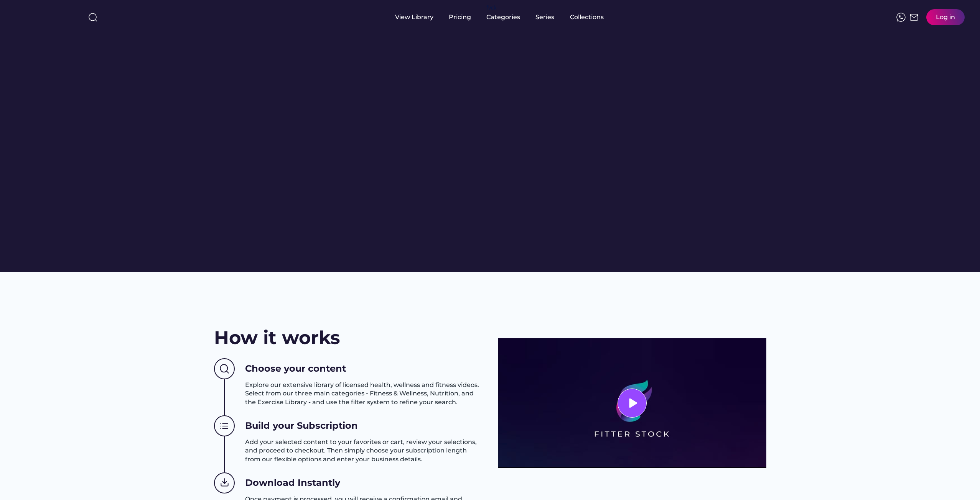 This screenshot has width=980, height=500. Describe the element at coordinates (296, 369) in the screenshot. I see `h3: Choose your content` at that location.